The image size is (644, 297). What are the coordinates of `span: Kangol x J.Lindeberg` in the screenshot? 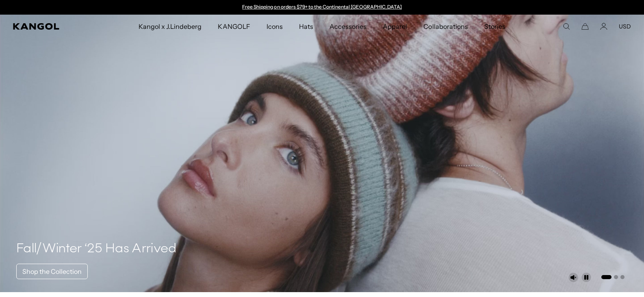 It's located at (170, 26).